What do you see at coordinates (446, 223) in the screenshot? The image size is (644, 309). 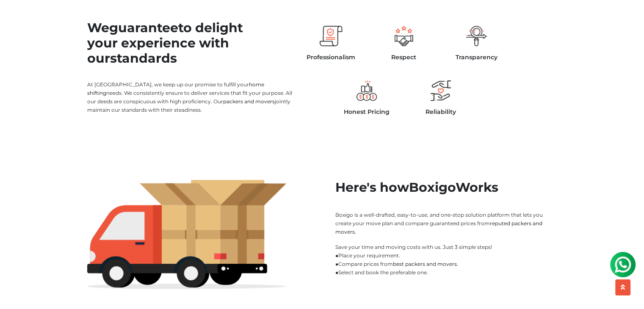 I see `p: Boxigo is a well-drafted, easy-to-use, and one-stop solution platform that lets you create your m...` at bounding box center [446, 223].